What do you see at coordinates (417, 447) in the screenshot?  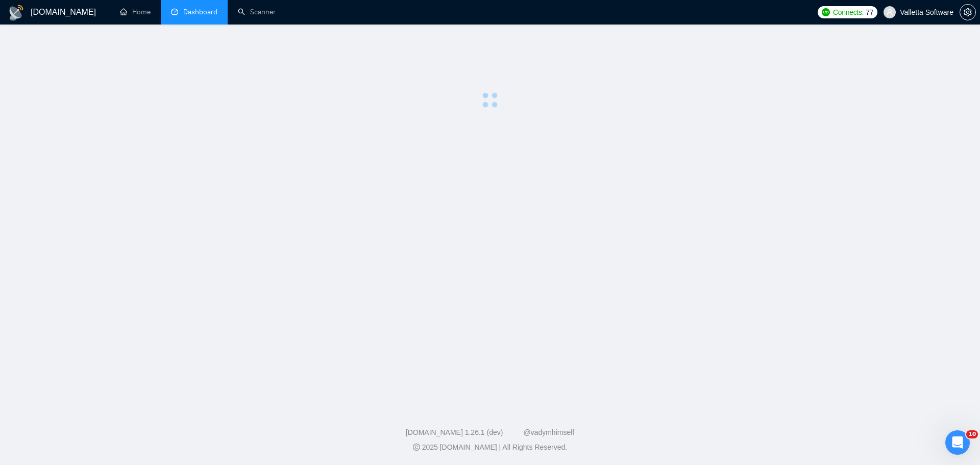 I see `span: copyright` at bounding box center [417, 447].